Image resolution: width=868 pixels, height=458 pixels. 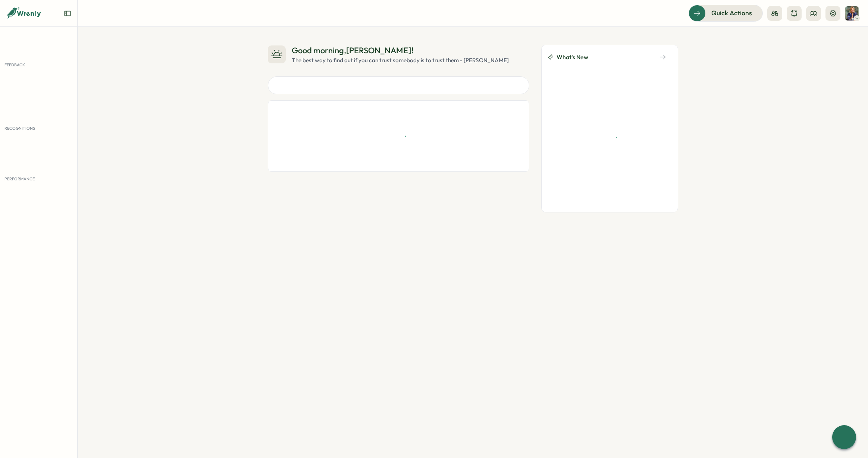 I want to click on span: Quick Actions, so click(x=732, y=13).